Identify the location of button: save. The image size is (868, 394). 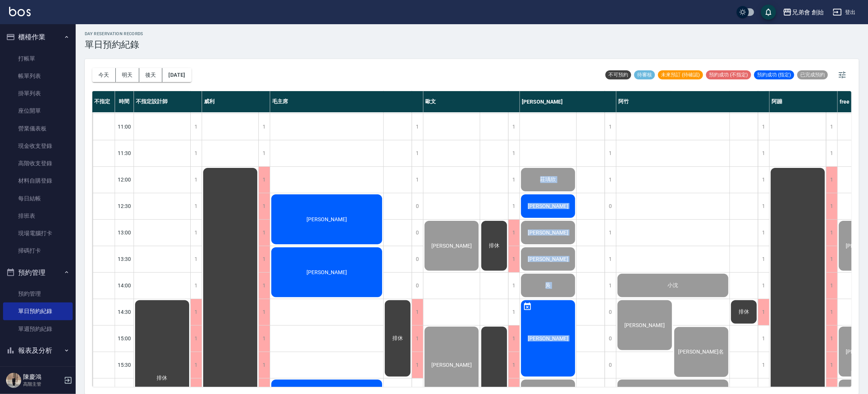
(768, 12).